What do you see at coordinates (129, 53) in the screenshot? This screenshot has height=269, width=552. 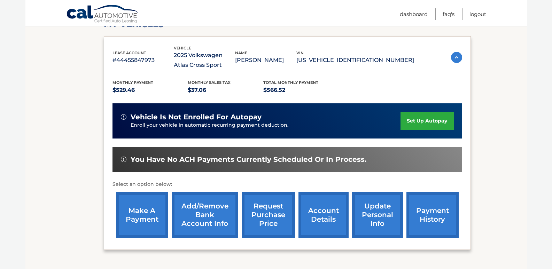 I see `span: lease account` at bounding box center [129, 53].